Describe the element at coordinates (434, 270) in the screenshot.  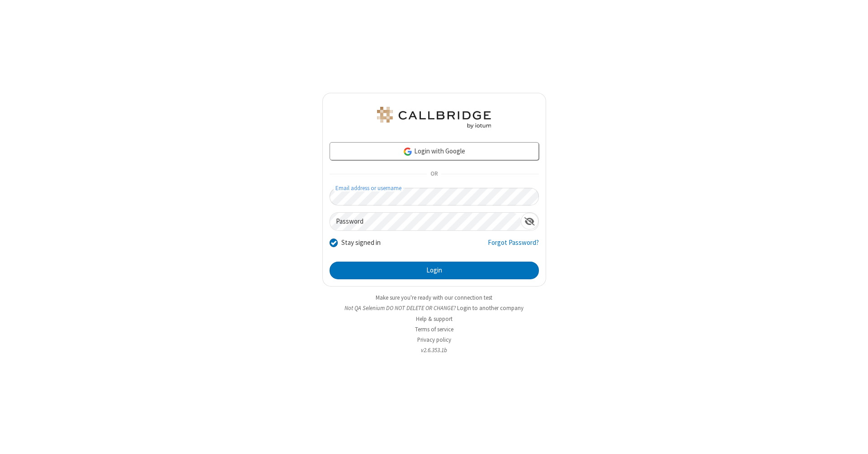
I see `button: Login` at that location.